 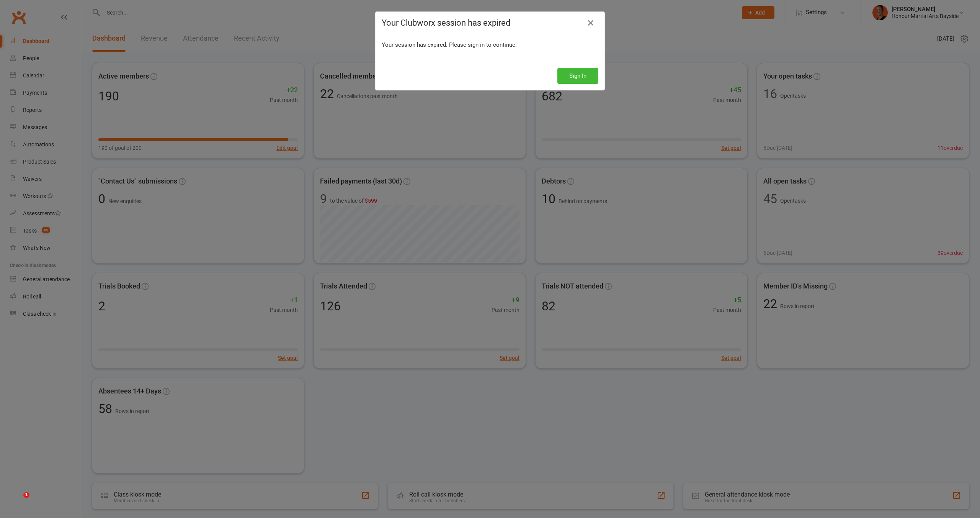 I want to click on a: Close, so click(x=591, y=23).